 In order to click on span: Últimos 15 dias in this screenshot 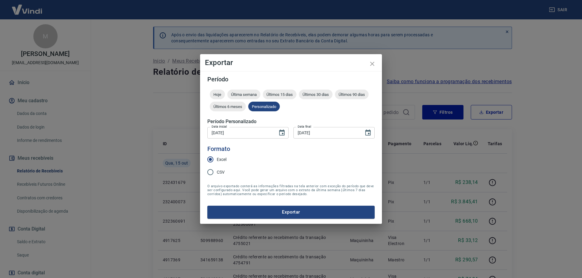, I will do `click(279, 95)`.